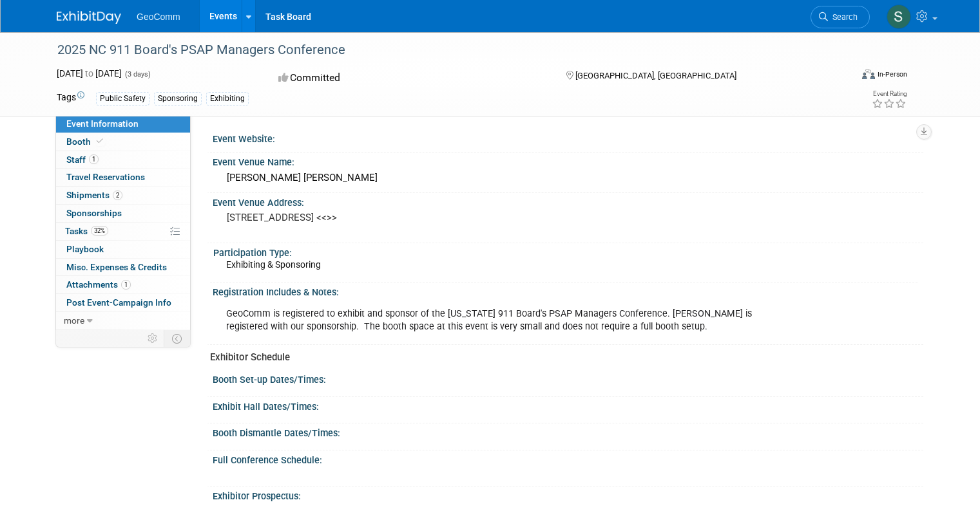  Describe the element at coordinates (568, 160) in the screenshot. I see `div: Event Venue Name:` at that location.